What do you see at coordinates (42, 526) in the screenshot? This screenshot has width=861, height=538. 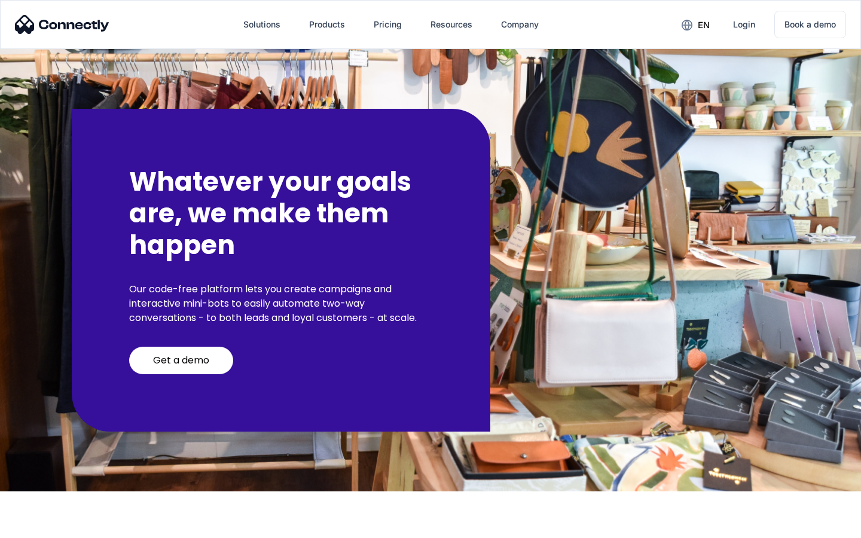 I see `aside: Language selected: English` at bounding box center [42, 526].